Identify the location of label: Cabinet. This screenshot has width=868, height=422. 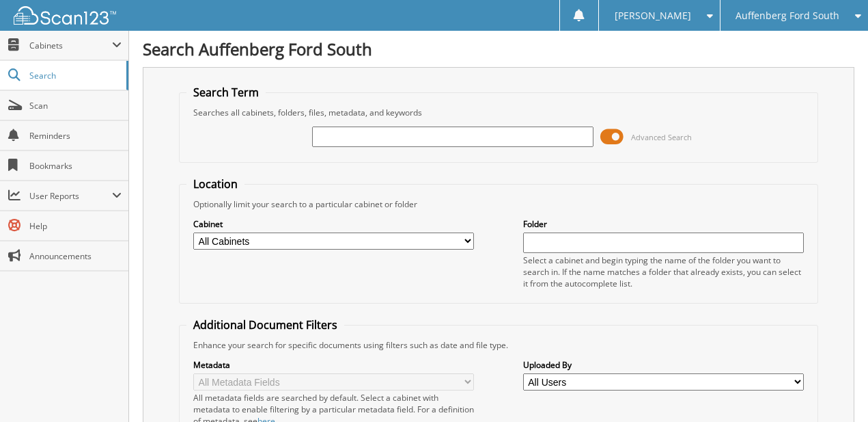
(333, 224).